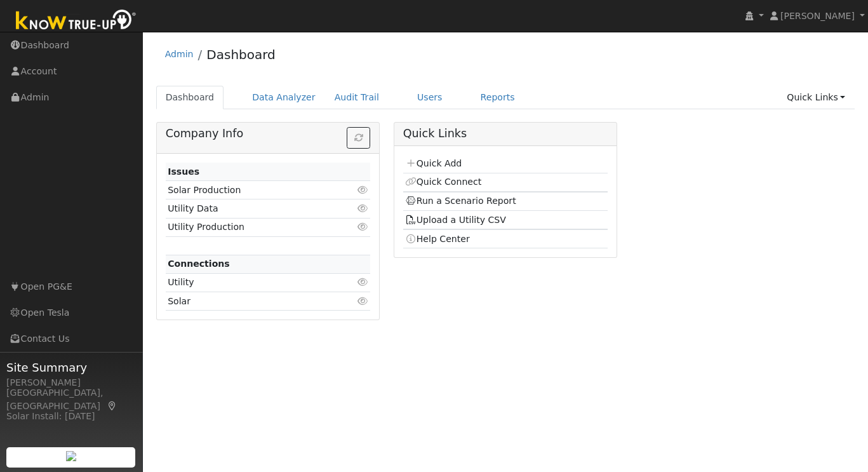 This screenshot has height=472, width=868. Describe the element at coordinates (76, 21) in the screenshot. I see `img: Know True-Up` at that location.